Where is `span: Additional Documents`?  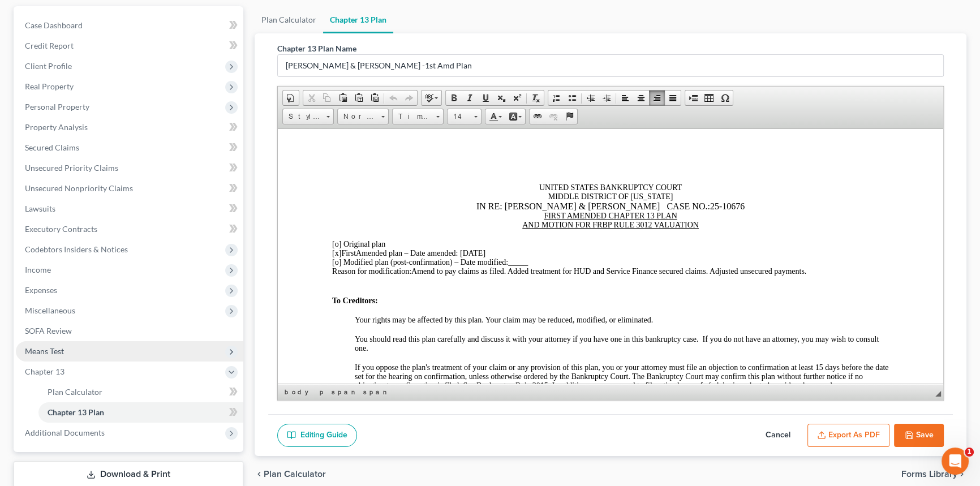 span: Additional Documents is located at coordinates (64, 432).